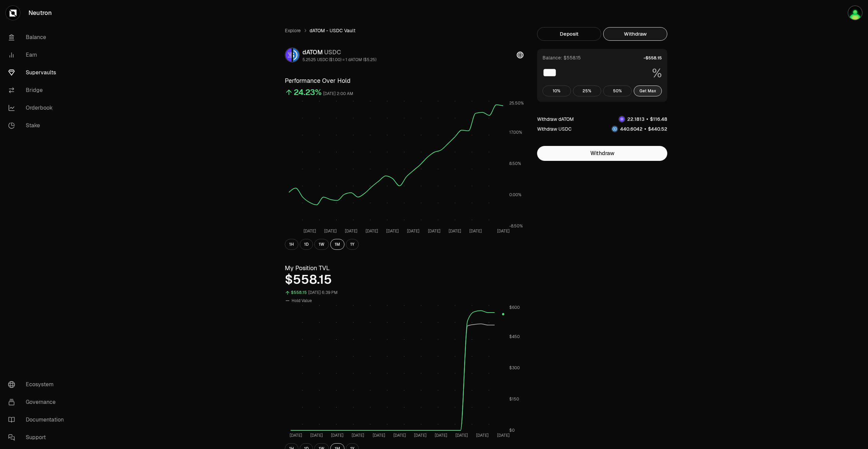  What do you see at coordinates (38, 72) in the screenshot?
I see `a: Supervaults` at bounding box center [38, 72].